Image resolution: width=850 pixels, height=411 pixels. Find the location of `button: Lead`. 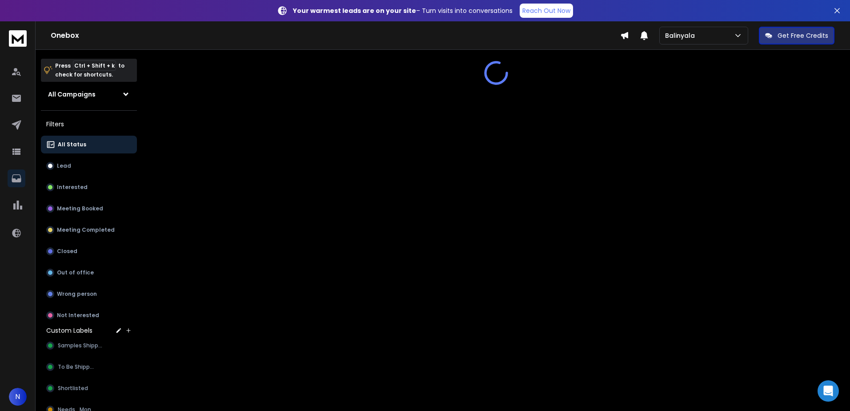

button: Lead is located at coordinates (89, 166).